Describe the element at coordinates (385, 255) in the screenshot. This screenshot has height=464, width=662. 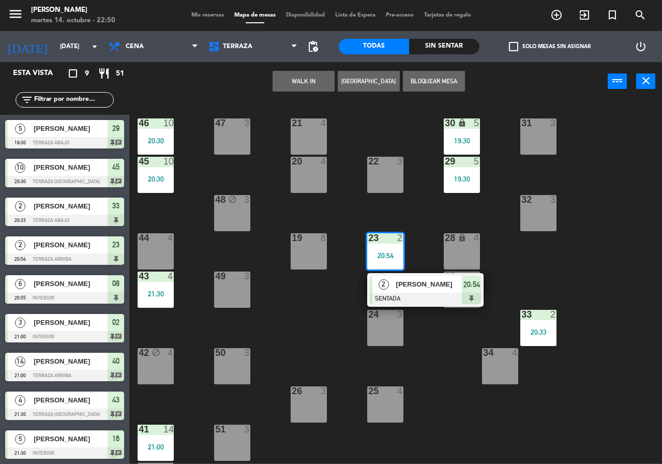
I see `div: 20:54` at that location.